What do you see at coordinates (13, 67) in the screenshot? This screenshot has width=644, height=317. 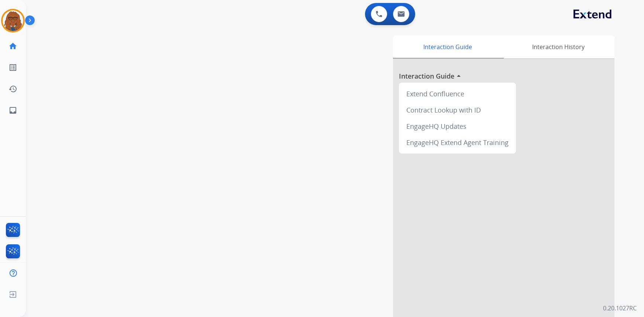 I see `mat-icon: list_alt` at bounding box center [13, 67].